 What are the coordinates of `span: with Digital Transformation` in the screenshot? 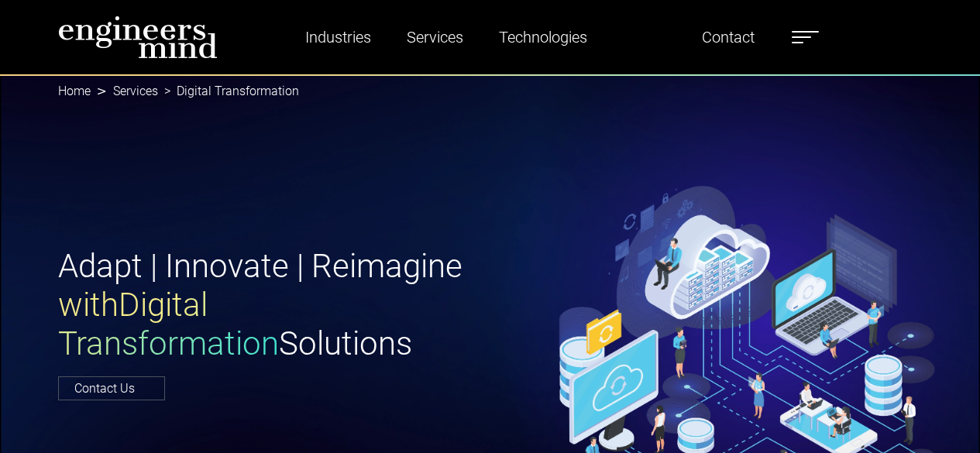 It's located at (168, 323).